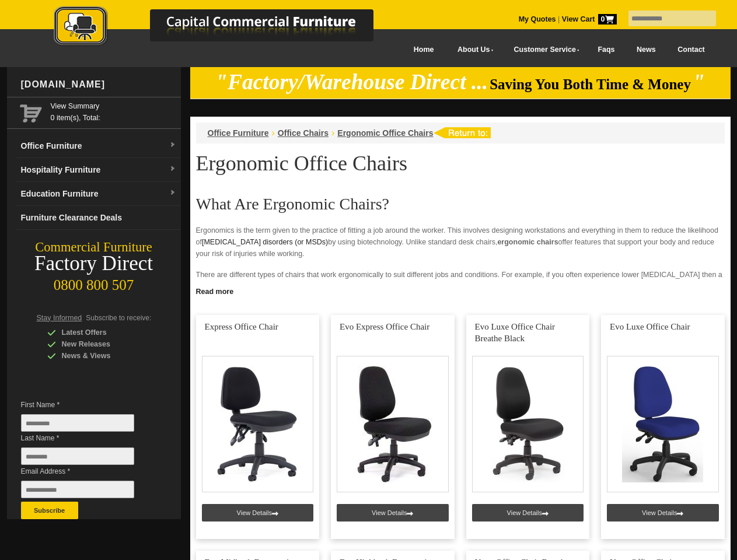  Describe the element at coordinates (606, 50) in the screenshot. I see `a: Faqs` at that location.